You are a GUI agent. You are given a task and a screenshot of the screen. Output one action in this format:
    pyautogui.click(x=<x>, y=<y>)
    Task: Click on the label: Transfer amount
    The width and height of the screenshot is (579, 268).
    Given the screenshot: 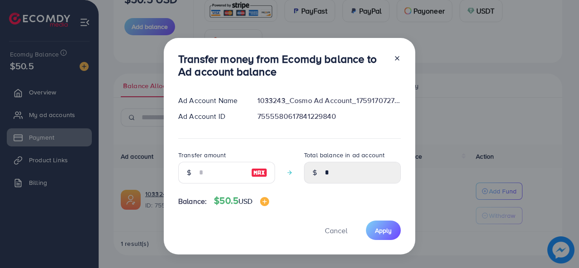 What is the action you would take?
    pyautogui.click(x=202, y=155)
    